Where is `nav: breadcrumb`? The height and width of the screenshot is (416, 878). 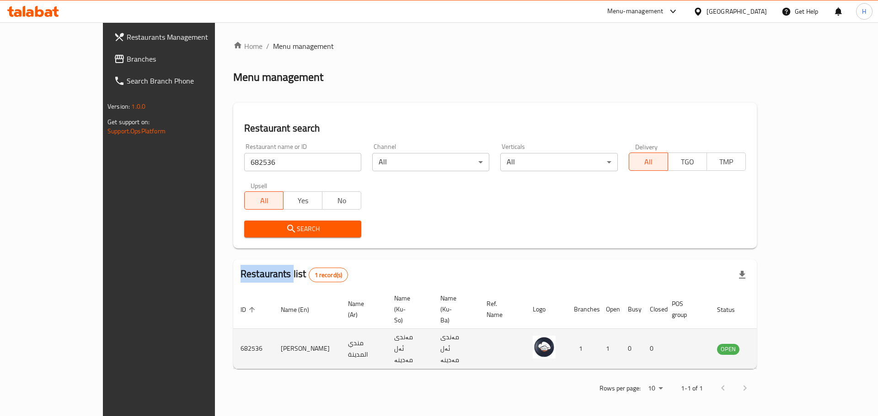
nav: breadcrumb is located at coordinates (495, 46).